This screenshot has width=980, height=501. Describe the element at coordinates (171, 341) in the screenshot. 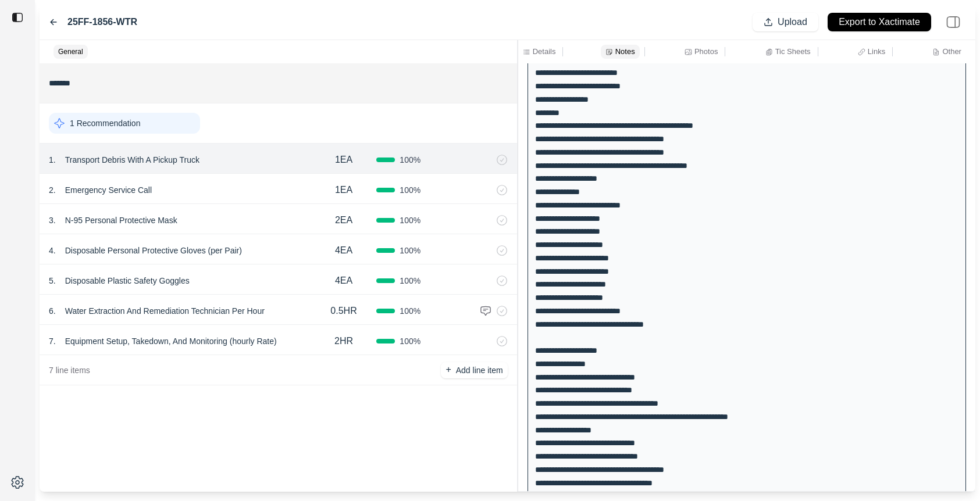

I see `p: Equipment Setup, Takedown, And Monitoring (hourly Rate)` at that location.